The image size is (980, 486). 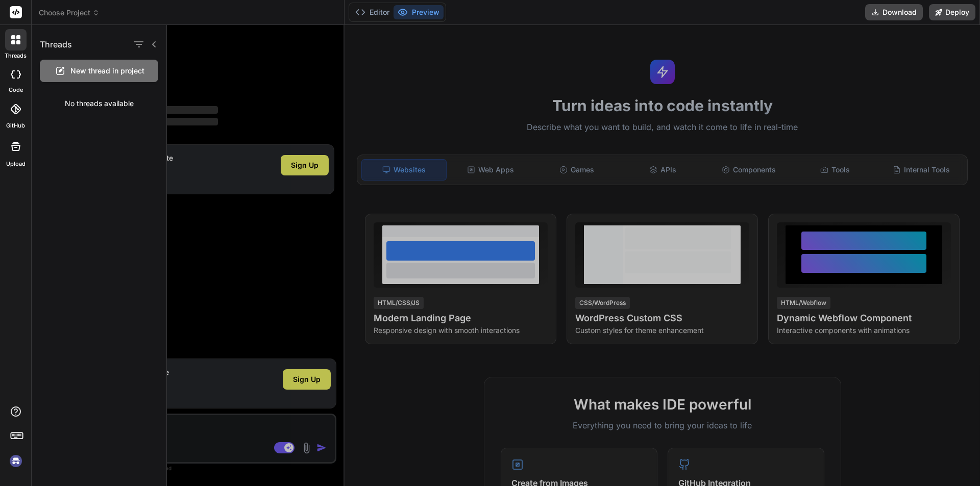 What do you see at coordinates (952, 12) in the screenshot?
I see `button: Deploy` at bounding box center [952, 12].